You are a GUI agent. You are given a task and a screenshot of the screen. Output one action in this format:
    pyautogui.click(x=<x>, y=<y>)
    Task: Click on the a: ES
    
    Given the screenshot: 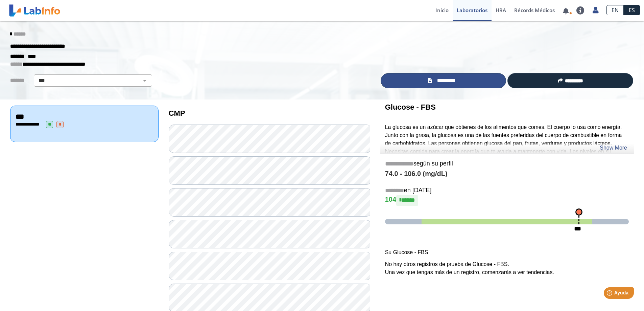 What is the action you would take?
    pyautogui.click(x=632, y=10)
    